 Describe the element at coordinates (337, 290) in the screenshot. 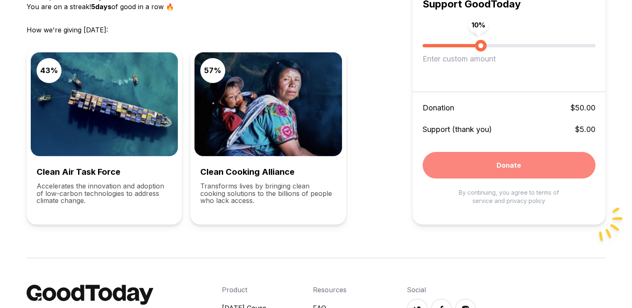

I see `h4: Resources` at that location.